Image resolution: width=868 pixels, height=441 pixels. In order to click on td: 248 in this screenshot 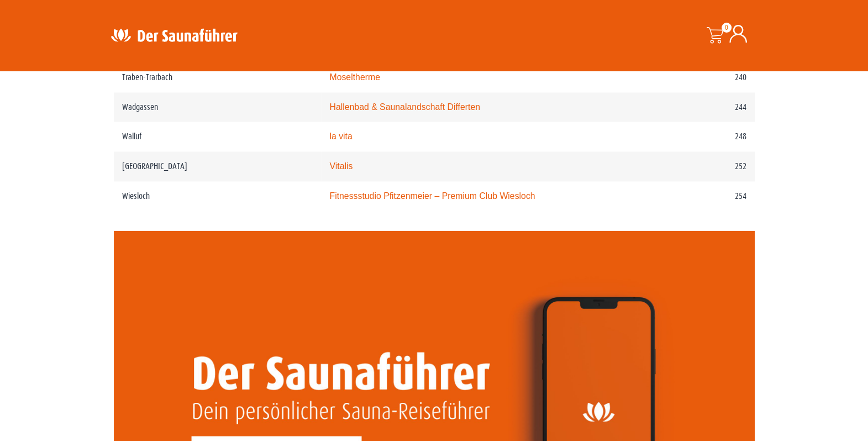, I will do `click(694, 136)`.